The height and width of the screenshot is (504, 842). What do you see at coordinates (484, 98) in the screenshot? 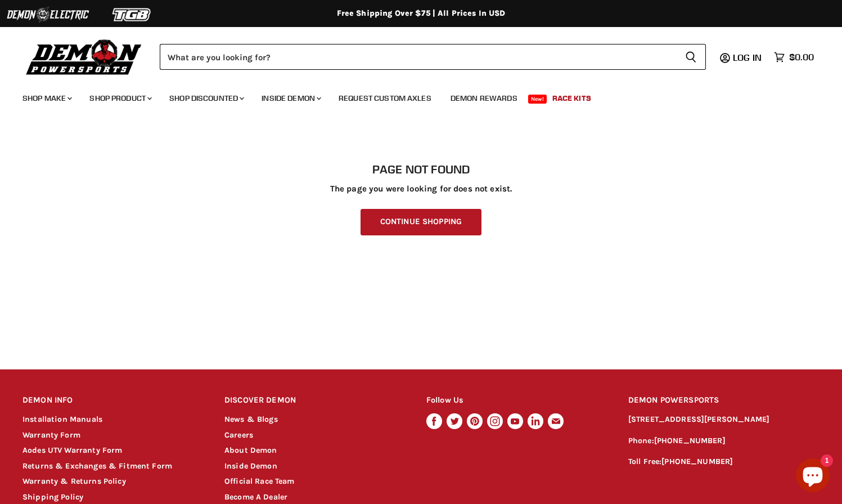
I see `a: Demon Rewards` at bounding box center [484, 98].